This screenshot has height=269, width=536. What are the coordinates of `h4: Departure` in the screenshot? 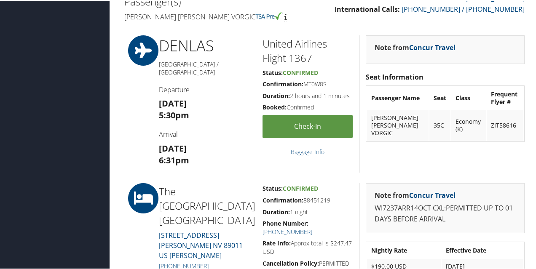 It's located at (204, 89).